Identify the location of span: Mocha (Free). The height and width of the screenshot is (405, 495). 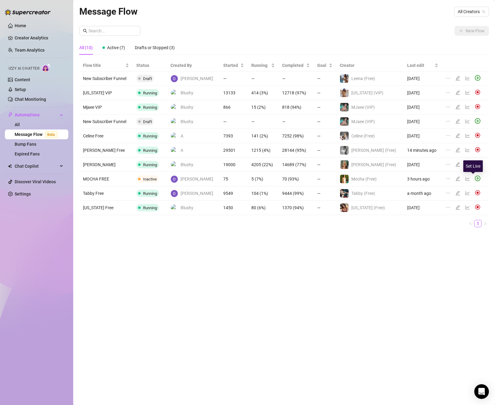
(364, 179).